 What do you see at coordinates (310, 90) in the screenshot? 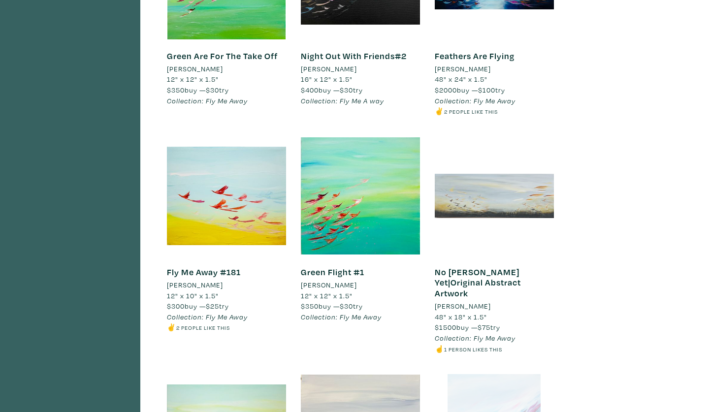
I see `span: $400` at bounding box center [310, 90].